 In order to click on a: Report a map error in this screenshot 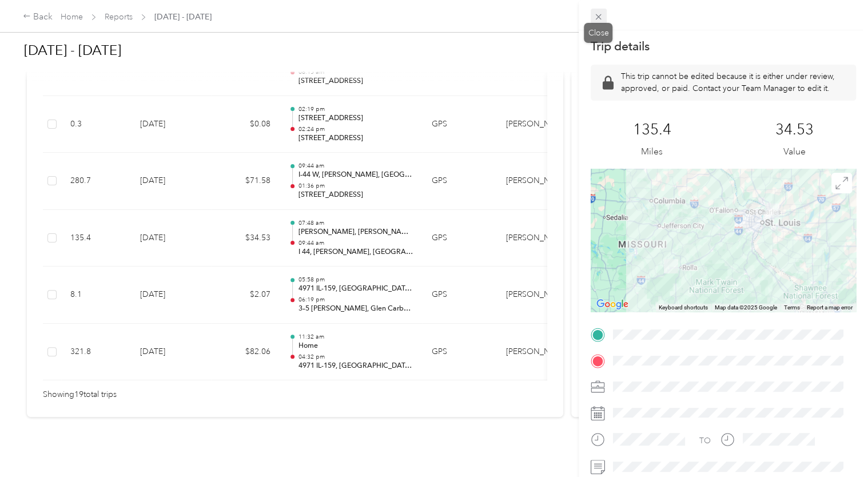, I will do `click(829, 307)`.